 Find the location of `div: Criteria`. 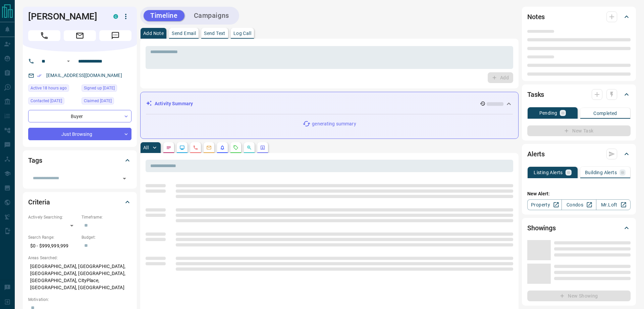

div: Criteria is located at coordinates (80, 202).